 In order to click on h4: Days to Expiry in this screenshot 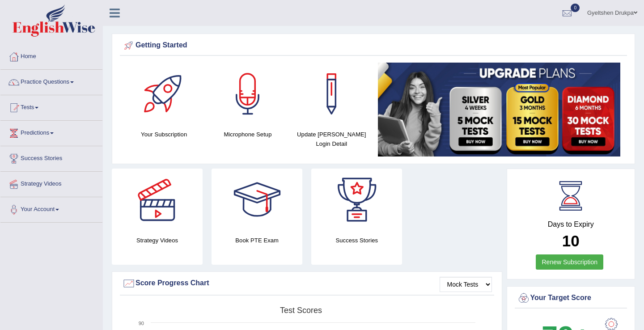, I will do `click(571, 225)`.